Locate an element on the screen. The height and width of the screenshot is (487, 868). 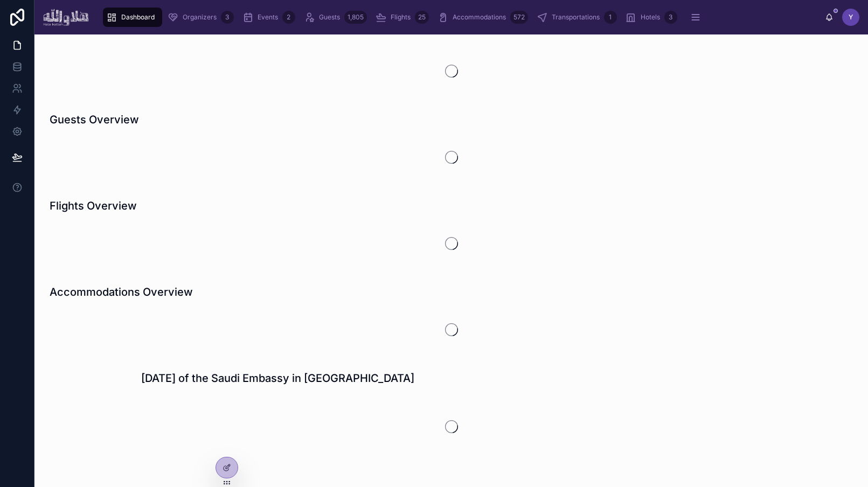
span: Flights is located at coordinates (400, 17).